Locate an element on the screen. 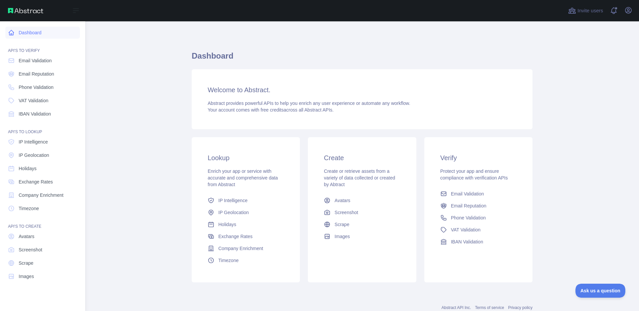 This screenshot has width=639, height=311. span: Create or retrieve assets from a variety of data collected or created by Abtract is located at coordinates (360, 178).